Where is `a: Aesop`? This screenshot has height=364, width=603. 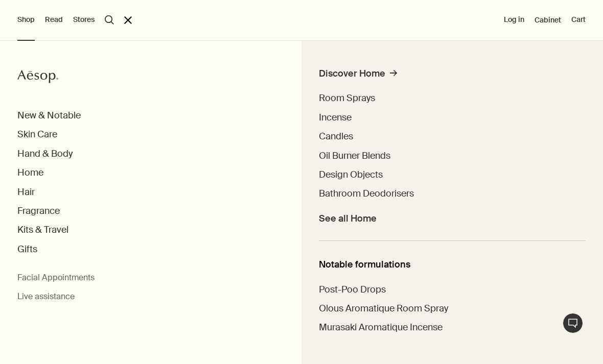 a: Aesop is located at coordinates (38, 77).